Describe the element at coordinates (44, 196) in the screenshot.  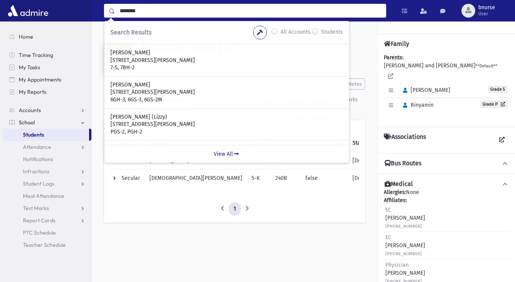
I see `span: Meal Attendance` at that location.